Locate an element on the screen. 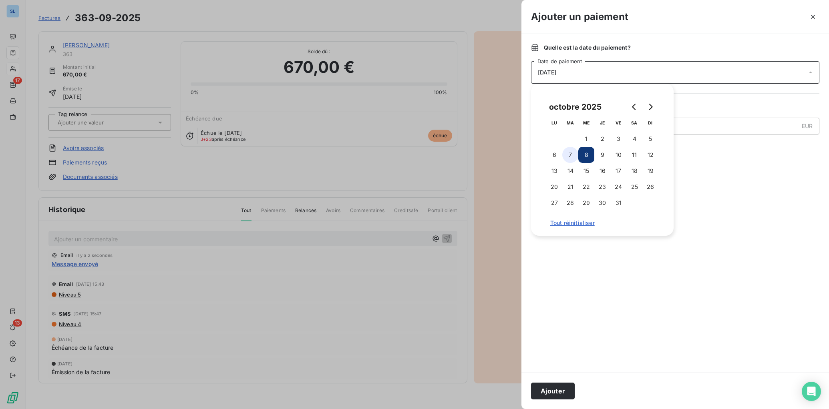 The height and width of the screenshot is (409, 829). button: 20 is located at coordinates (554, 187).